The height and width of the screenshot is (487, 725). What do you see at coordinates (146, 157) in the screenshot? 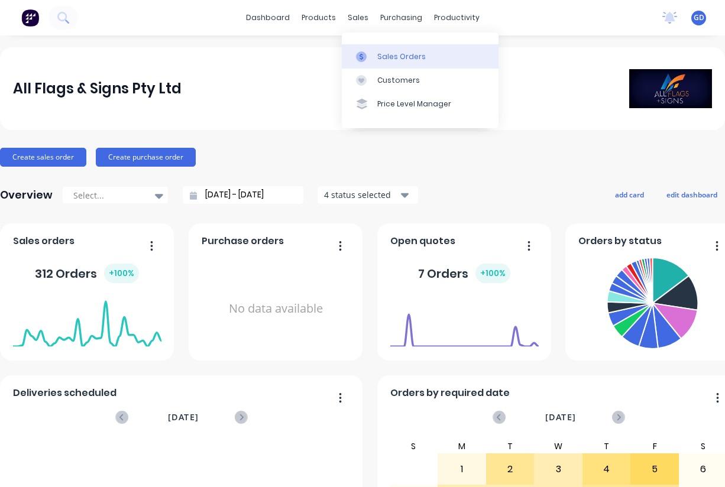
I see `button: Create purchase order` at bounding box center [146, 157].